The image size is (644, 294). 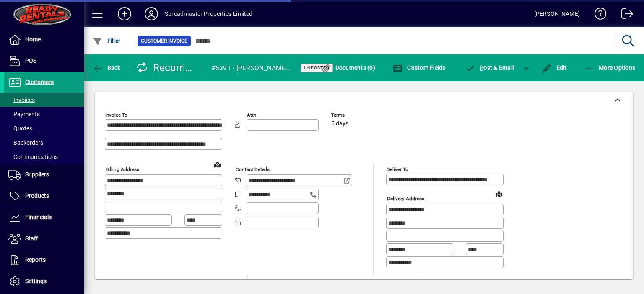 What do you see at coordinates (44, 61) in the screenshot?
I see `a: POS` at bounding box center [44, 61].